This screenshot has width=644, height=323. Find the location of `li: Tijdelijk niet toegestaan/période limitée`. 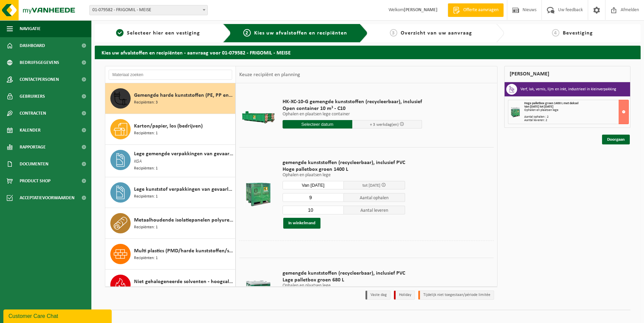

li: Tijdelijk niet toegestaan/période limitée is located at coordinates (456, 296).